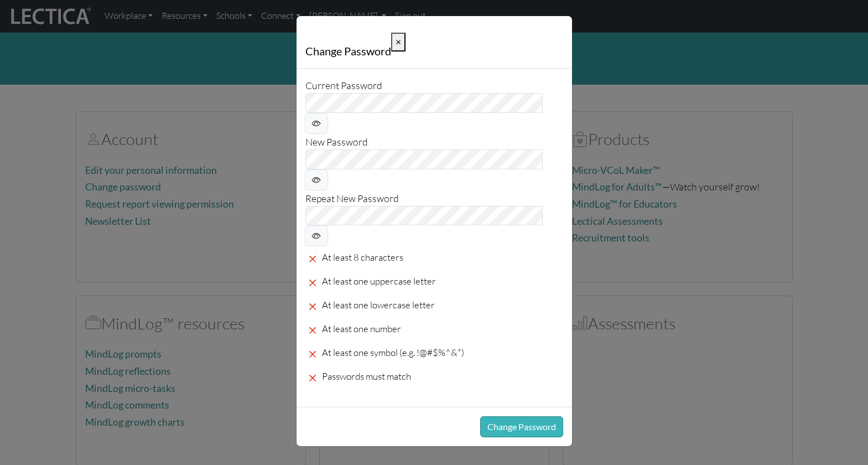 The height and width of the screenshot is (465, 868). What do you see at coordinates (393, 352) in the screenshot?
I see `span: At least one symbol (e.g. !@#$%^&*)` at bounding box center [393, 352].